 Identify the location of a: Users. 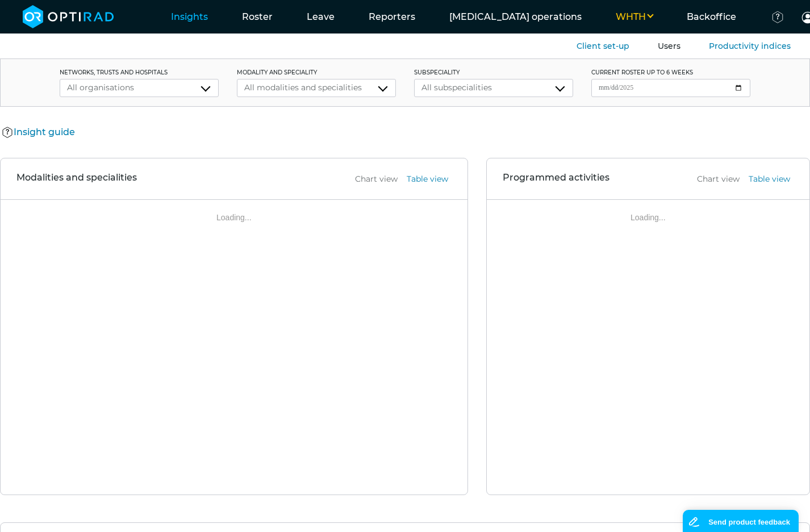
(669, 46).